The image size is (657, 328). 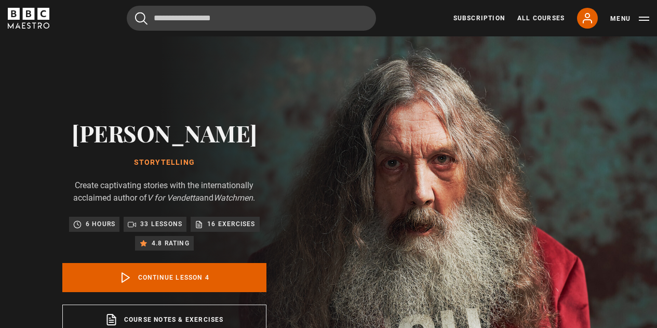 I want to click on i: V for Vendetta, so click(x=173, y=197).